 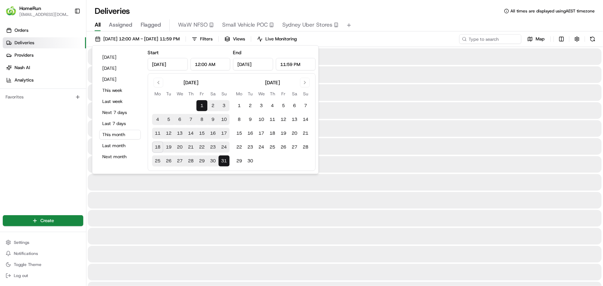 What do you see at coordinates (24, 80) in the screenshot?
I see `span: Analytics` at bounding box center [24, 80].